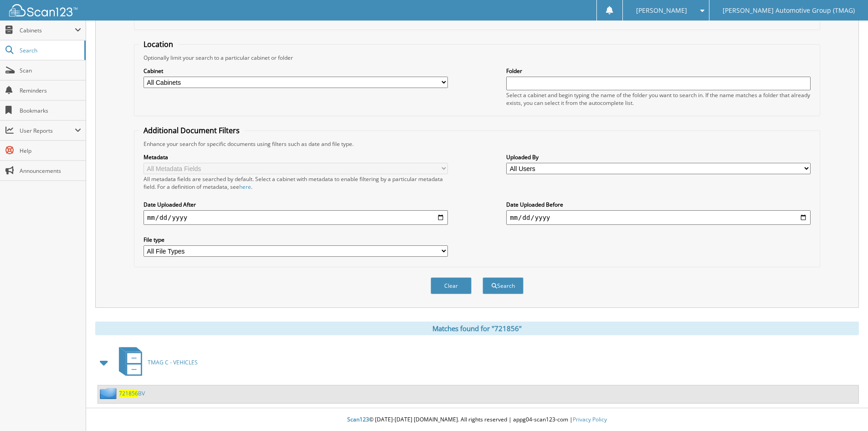 This screenshot has height=431, width=868. I want to click on div: Chat Widget, so click(845, 409).